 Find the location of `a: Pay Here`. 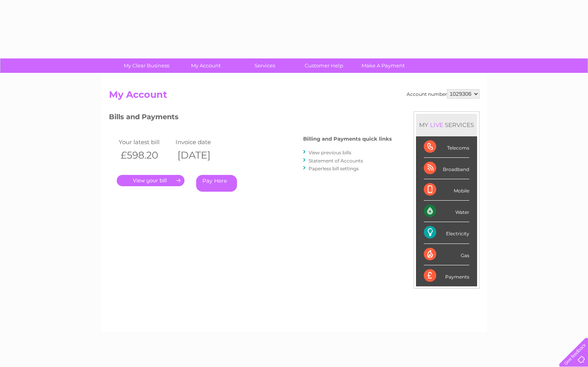

a: Pay Here is located at coordinates (216, 183).